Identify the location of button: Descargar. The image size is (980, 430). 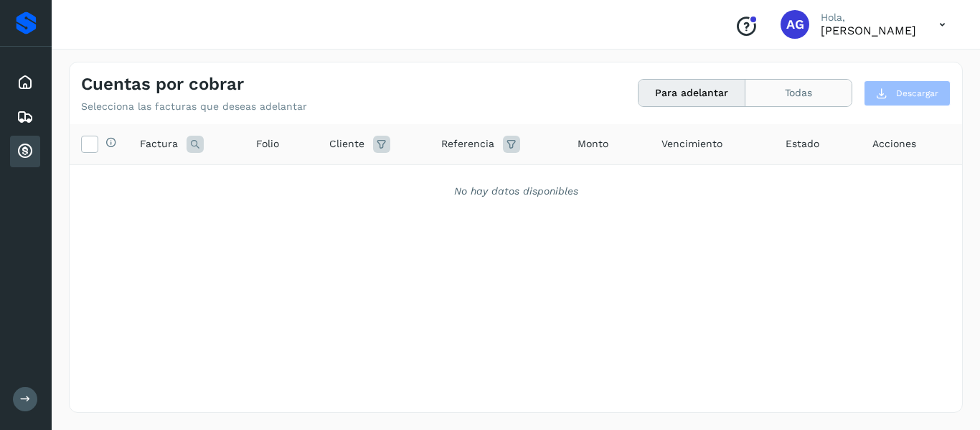
(906, 93).